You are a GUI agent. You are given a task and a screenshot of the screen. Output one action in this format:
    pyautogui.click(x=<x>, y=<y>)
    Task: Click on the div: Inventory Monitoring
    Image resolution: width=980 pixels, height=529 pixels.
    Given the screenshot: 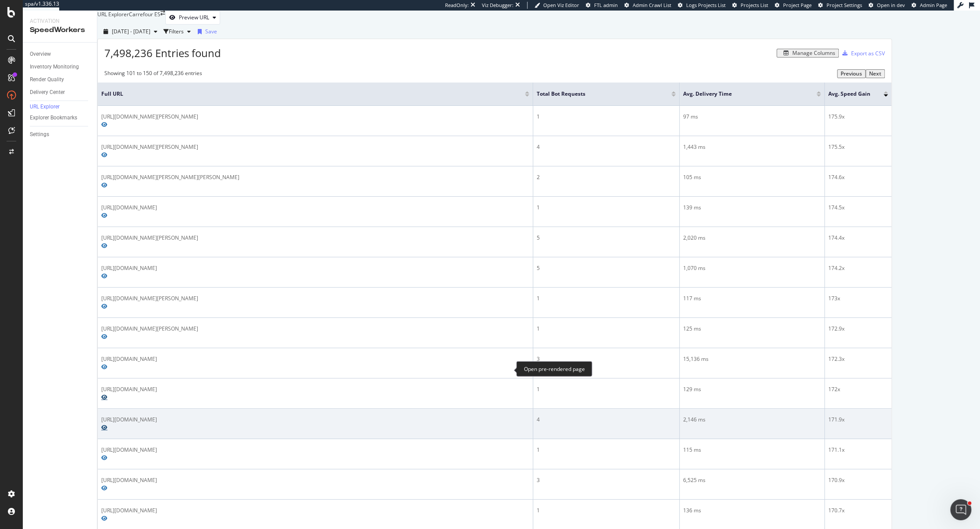 What is the action you would take?
    pyautogui.click(x=54, y=67)
    